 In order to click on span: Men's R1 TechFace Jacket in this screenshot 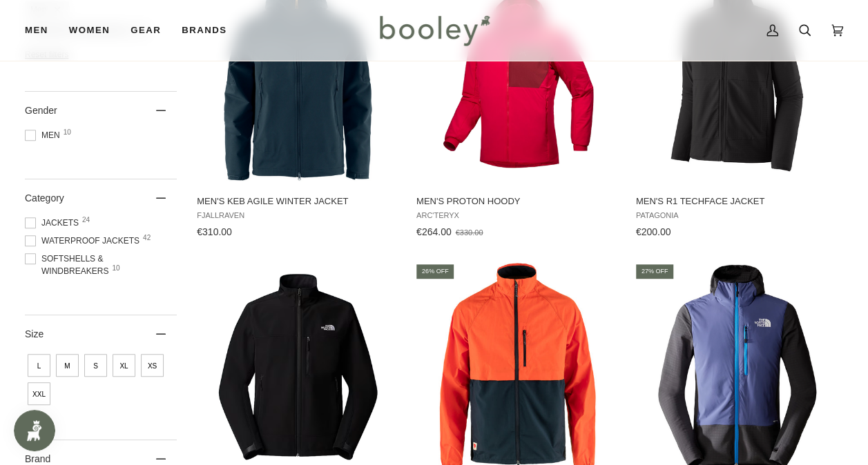, I will do `click(737, 202)`.